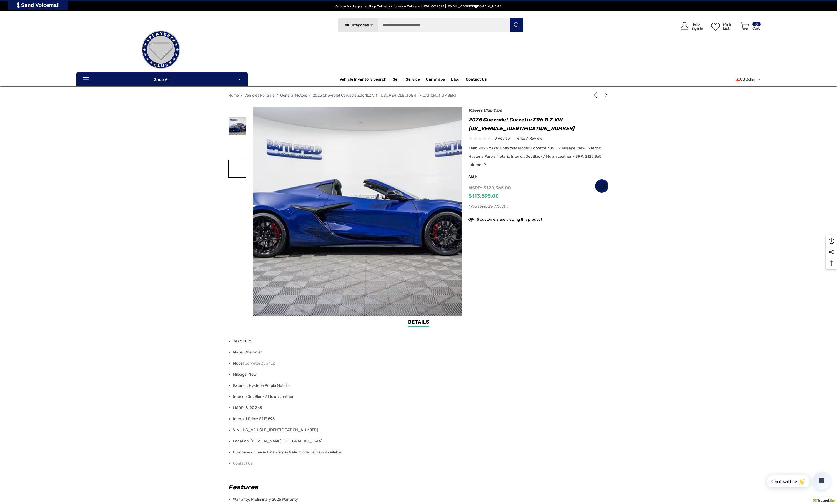  I want to click on a: All Categories Icon Arrow Down Icon Arrow Up, so click(357, 25).